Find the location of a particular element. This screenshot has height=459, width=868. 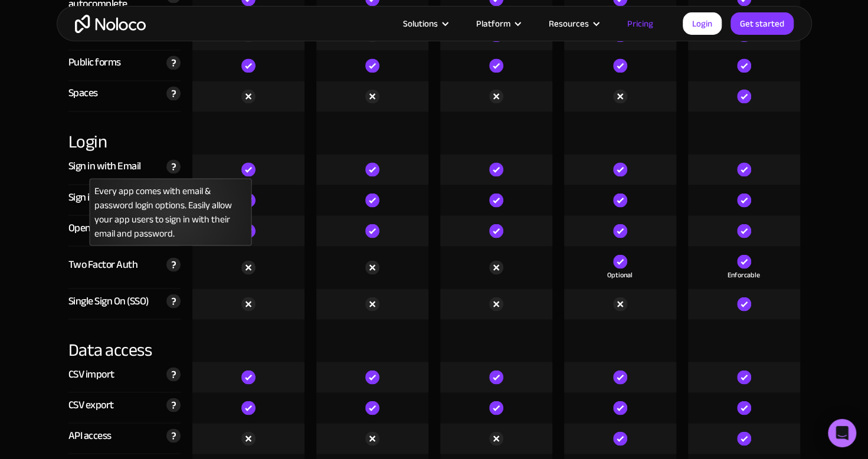

div: Data access is located at coordinates (125, 340).